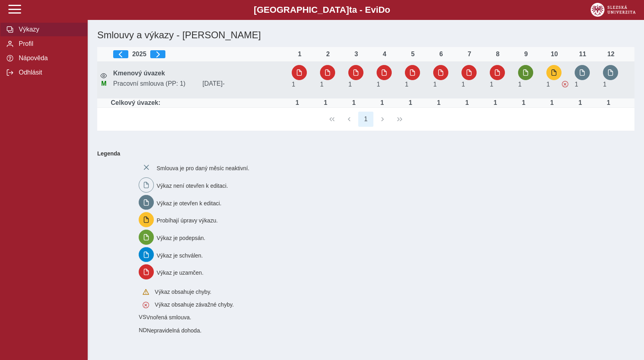 This screenshot has width=644, height=360. Describe the element at coordinates (613, 10) in the screenshot. I see `img: logo_web_su.png` at that location.